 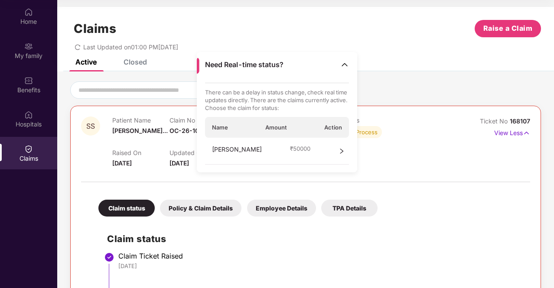 I want to click on span: Name, so click(x=220, y=127).